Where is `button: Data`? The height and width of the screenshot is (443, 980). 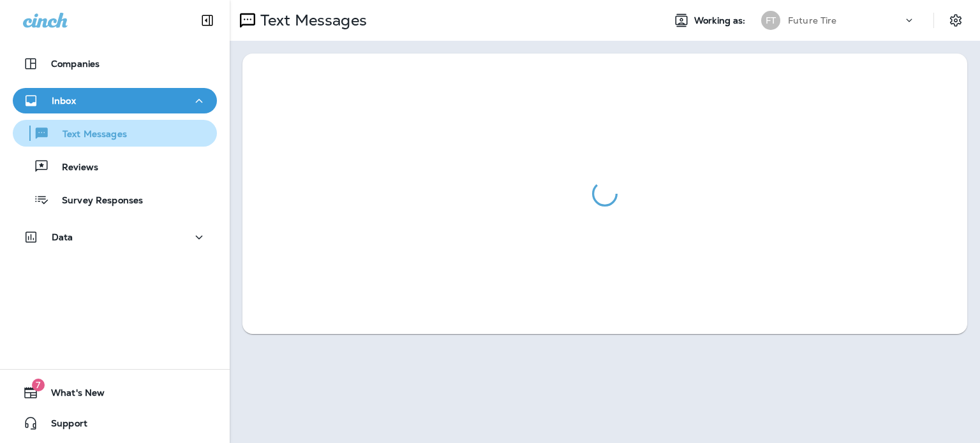 button: Data is located at coordinates (115, 237).